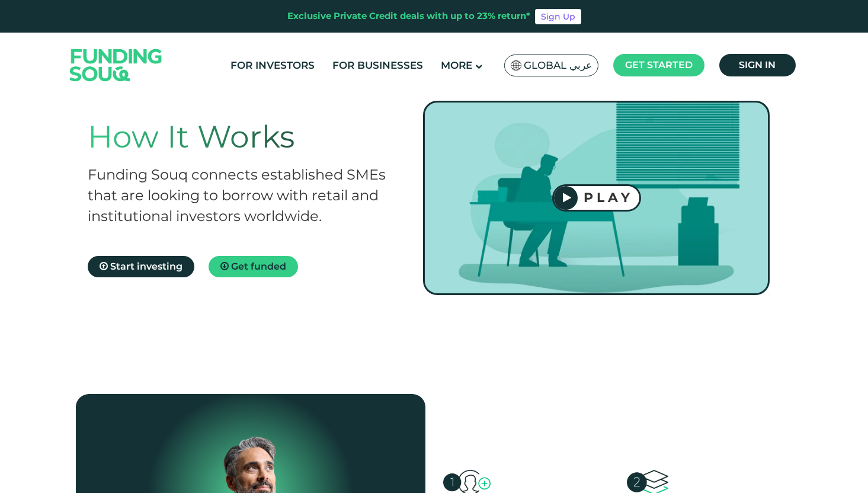 The height and width of the screenshot is (493, 868). What do you see at coordinates (378, 65) in the screenshot?
I see `a: For Businesses` at bounding box center [378, 65].